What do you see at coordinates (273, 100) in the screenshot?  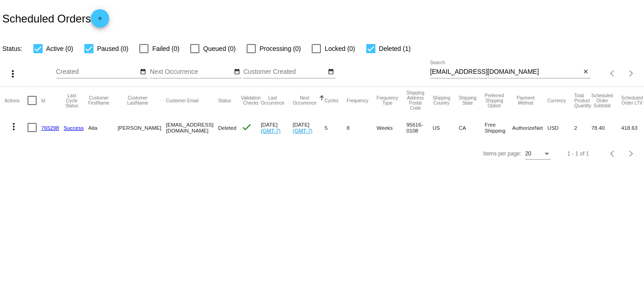 I see `button: Change sorting for LastOccurrenceUtc` at bounding box center [273, 100].